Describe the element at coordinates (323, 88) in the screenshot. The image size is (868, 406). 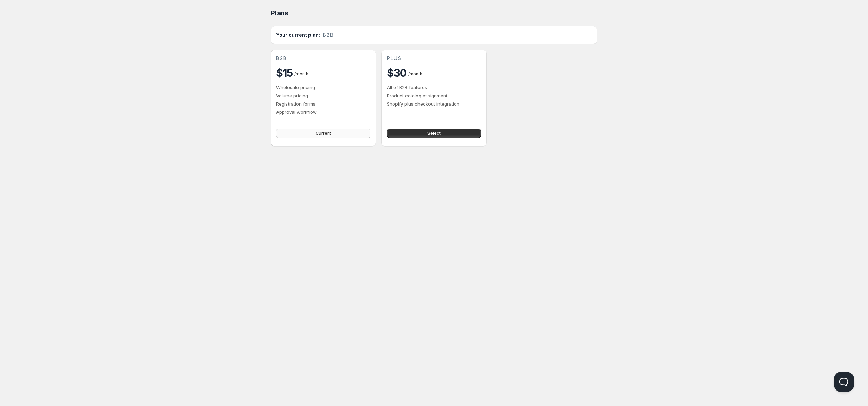
I see `p: Wholesale pricing` at that location.